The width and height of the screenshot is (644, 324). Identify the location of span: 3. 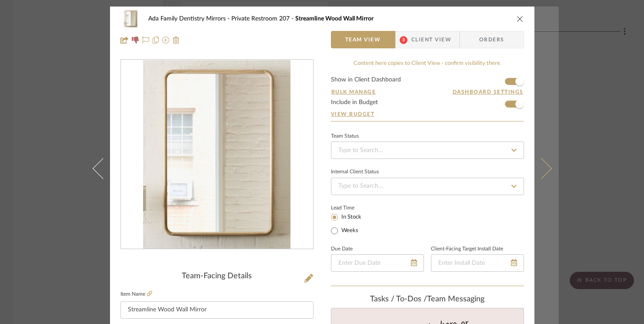
(404, 40).